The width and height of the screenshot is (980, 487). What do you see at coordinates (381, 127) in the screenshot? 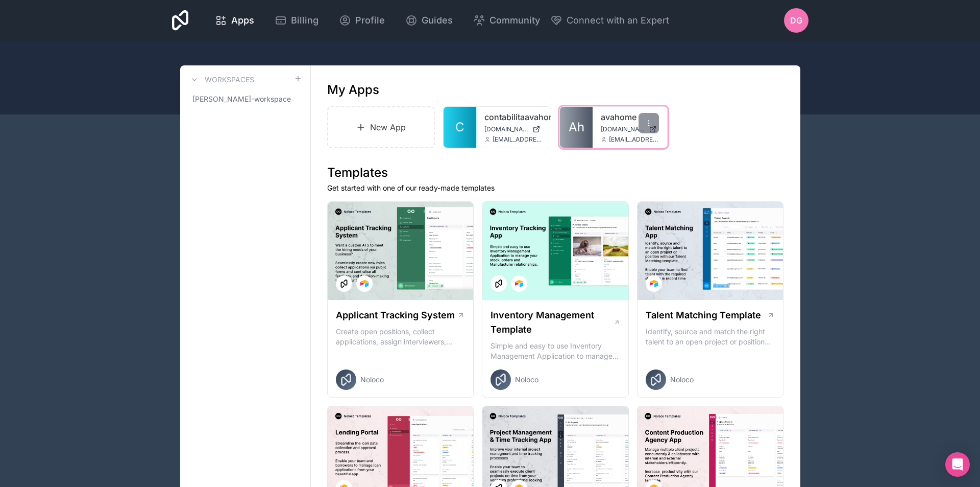
I see `a: New App` at bounding box center [381, 127].